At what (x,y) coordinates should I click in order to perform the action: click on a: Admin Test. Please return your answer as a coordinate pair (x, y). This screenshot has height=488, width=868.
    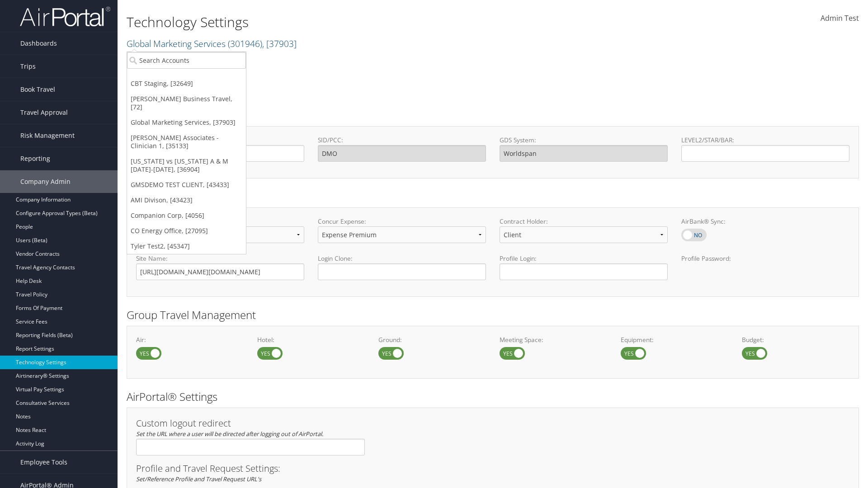
    Looking at the image, I should click on (840, 18).